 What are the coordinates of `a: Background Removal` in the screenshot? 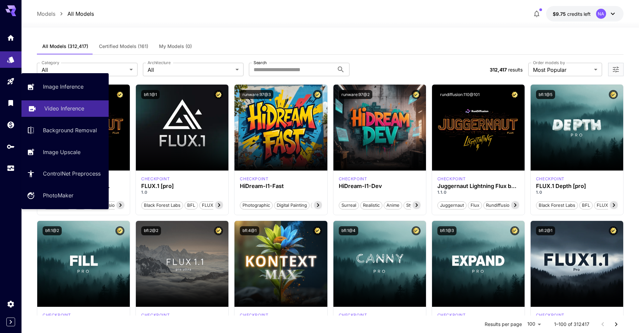 It's located at (65, 131).